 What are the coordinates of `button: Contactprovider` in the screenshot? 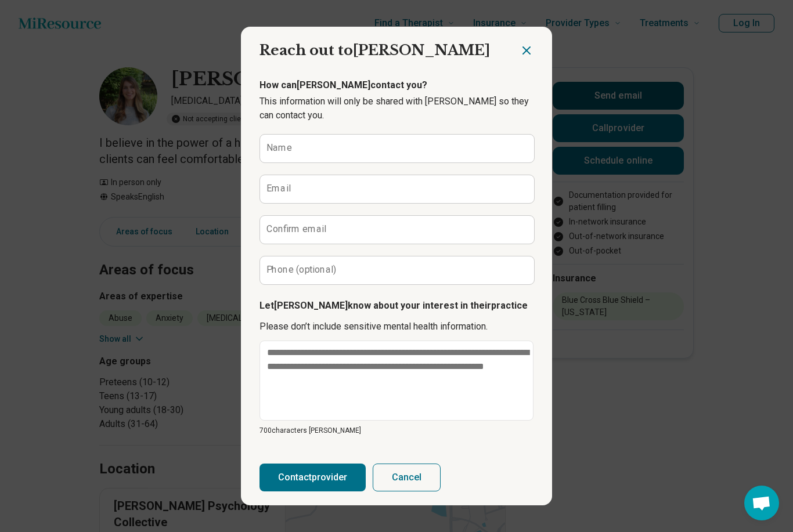 It's located at (312, 477).